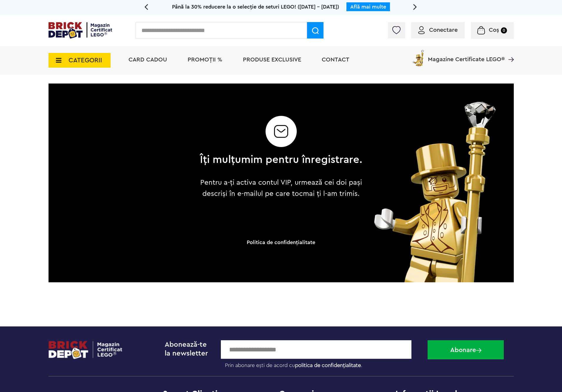 The height and width of the screenshot is (392, 562). What do you see at coordinates (205, 60) in the screenshot?
I see `span: PROMOȚII %` at bounding box center [205, 60].